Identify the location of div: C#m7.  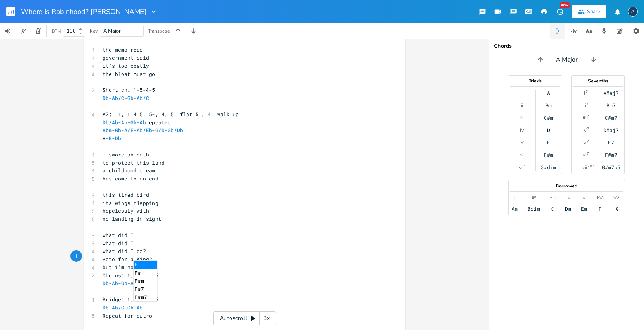
(611, 118).